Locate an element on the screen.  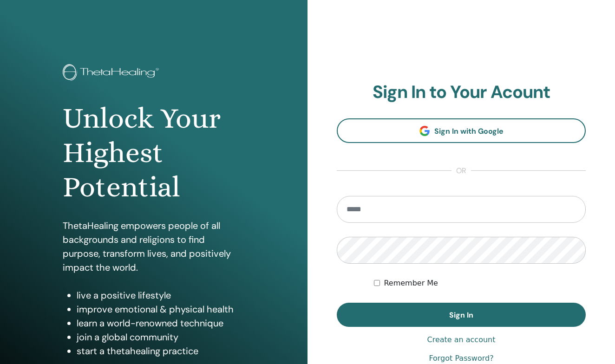
li: start a thetahealing practice is located at coordinates (160, 351).